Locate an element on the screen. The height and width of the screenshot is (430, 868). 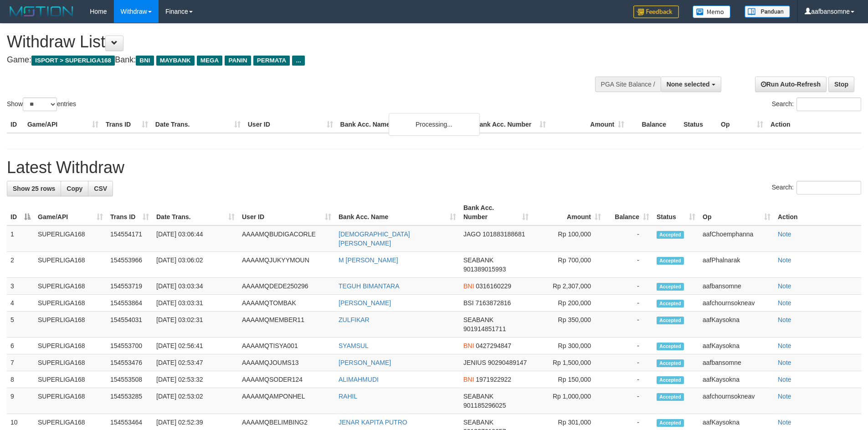
td: 154554171 is located at coordinates (129, 239).